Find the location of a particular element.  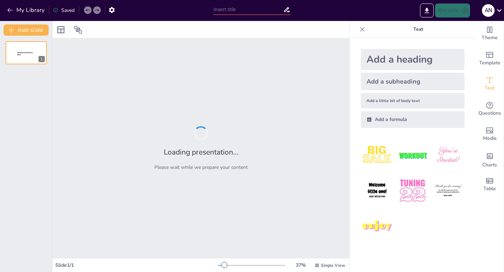

div: Add ready made slides is located at coordinates (489, 59).